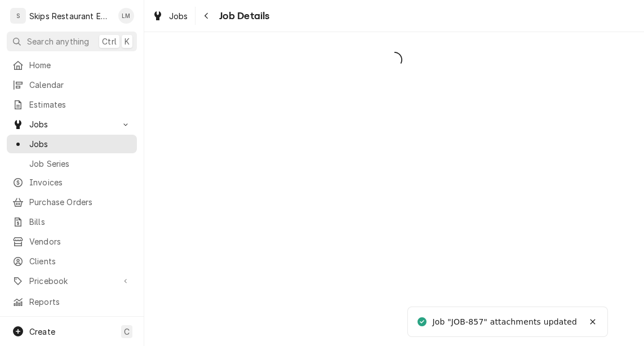  I want to click on div: Skips Restaurant Equipment, so click(71, 15).